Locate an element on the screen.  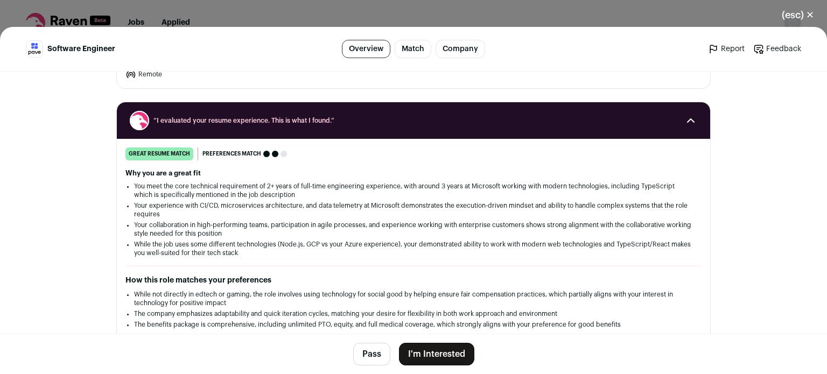
li: Your collaboration in high-performing teams, participation in agile processes, and experience wor... is located at coordinates (414, 229).